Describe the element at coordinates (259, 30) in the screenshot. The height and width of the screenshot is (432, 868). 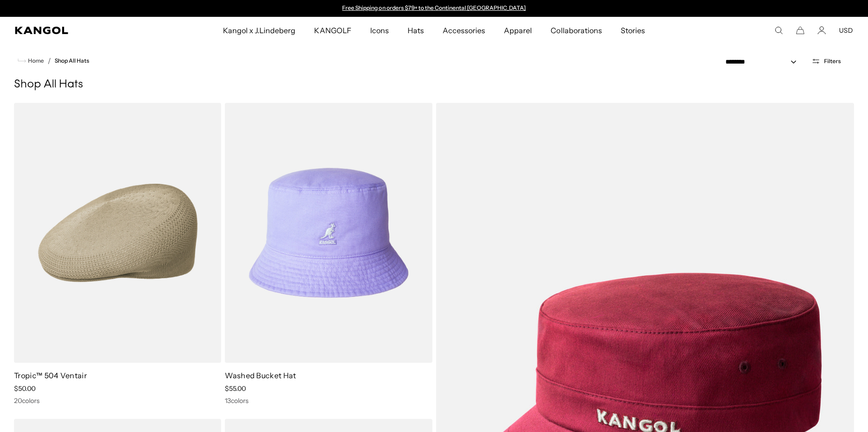
I see `a: Kangol x J.Lindeberg` at that location.